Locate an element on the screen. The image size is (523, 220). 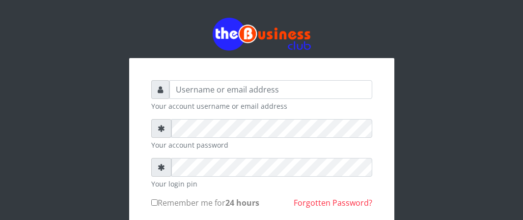
b: 24 hours is located at coordinates (242, 202).